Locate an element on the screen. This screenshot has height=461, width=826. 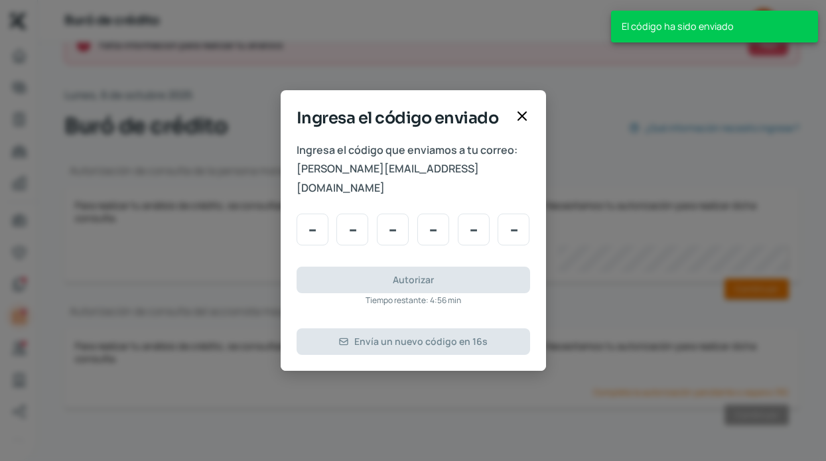
button: Autorizar is located at coordinates (413, 280).